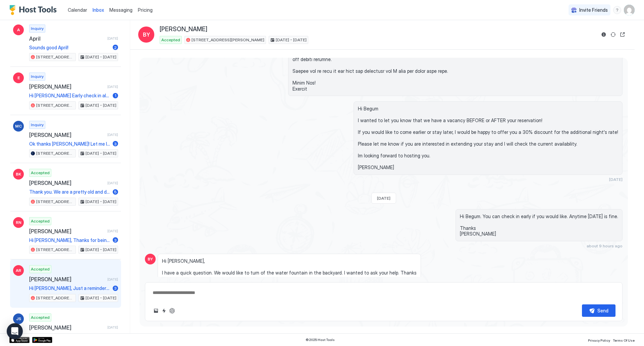 The width and height of the screenshot is (644, 346). I want to click on span: MC, so click(19, 126).